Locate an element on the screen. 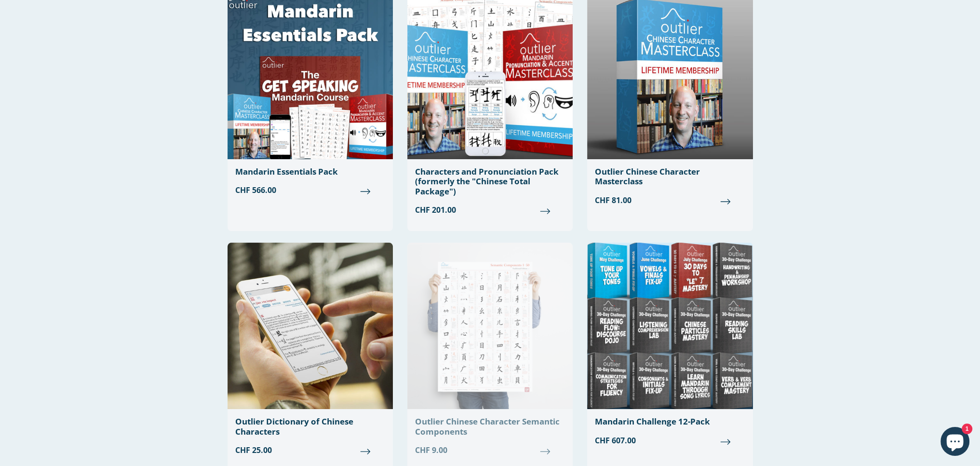  img: Mandarin Challenge 12-Pack is located at coordinates (670, 326).